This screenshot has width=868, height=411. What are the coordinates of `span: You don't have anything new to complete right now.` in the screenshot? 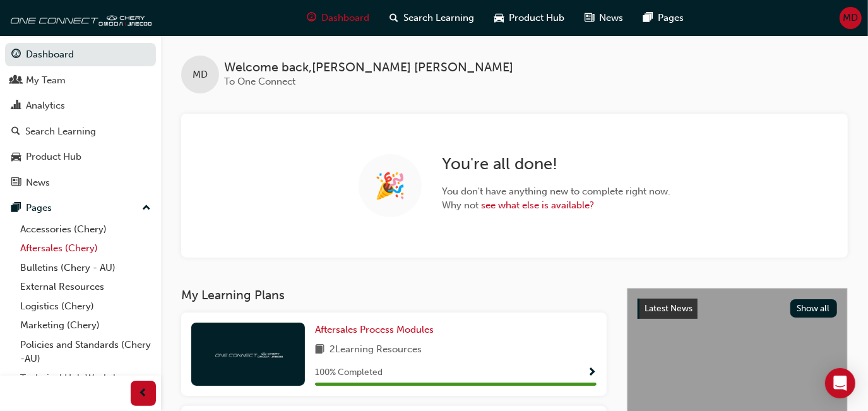 It's located at (557, 191).